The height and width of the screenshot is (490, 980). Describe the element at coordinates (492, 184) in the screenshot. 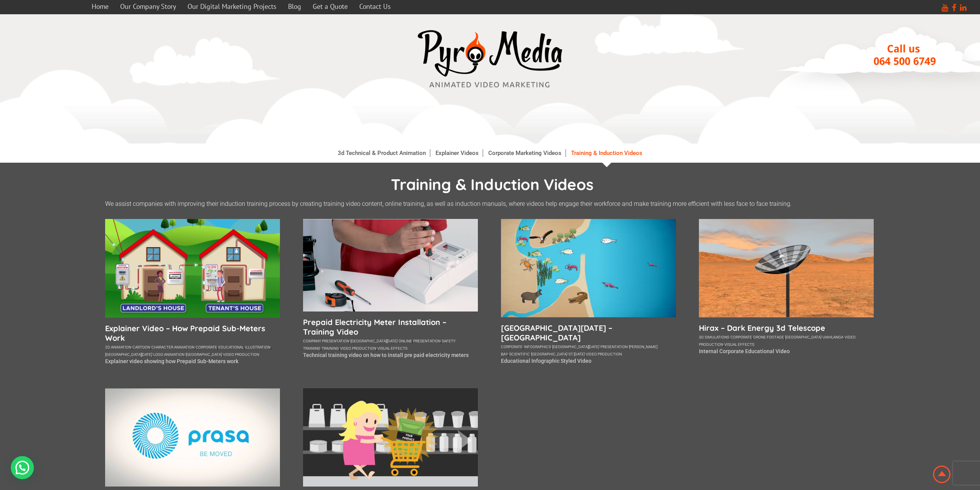

I see `h1: Training & Induction Videos` at that location.